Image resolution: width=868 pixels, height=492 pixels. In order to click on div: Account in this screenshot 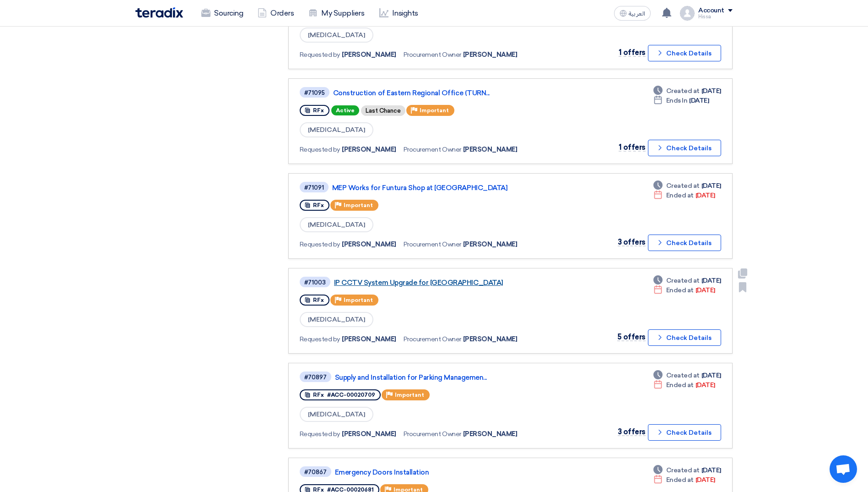, I will do `click(711, 11)`.